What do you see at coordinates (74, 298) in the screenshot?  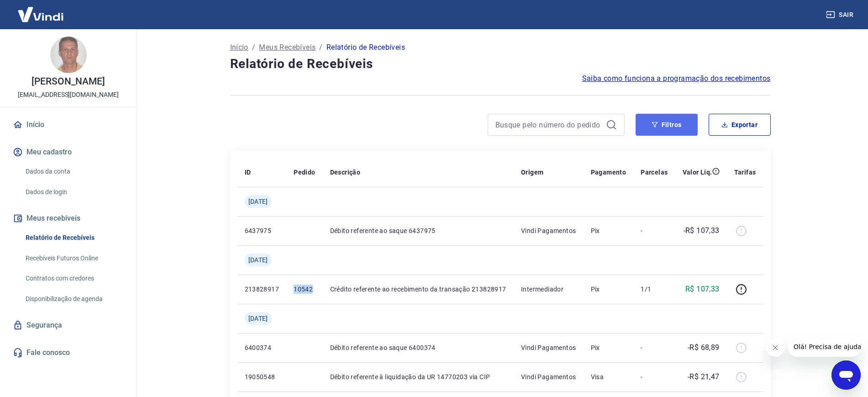 I see `a: Disponibilização de agenda` at bounding box center [74, 298].